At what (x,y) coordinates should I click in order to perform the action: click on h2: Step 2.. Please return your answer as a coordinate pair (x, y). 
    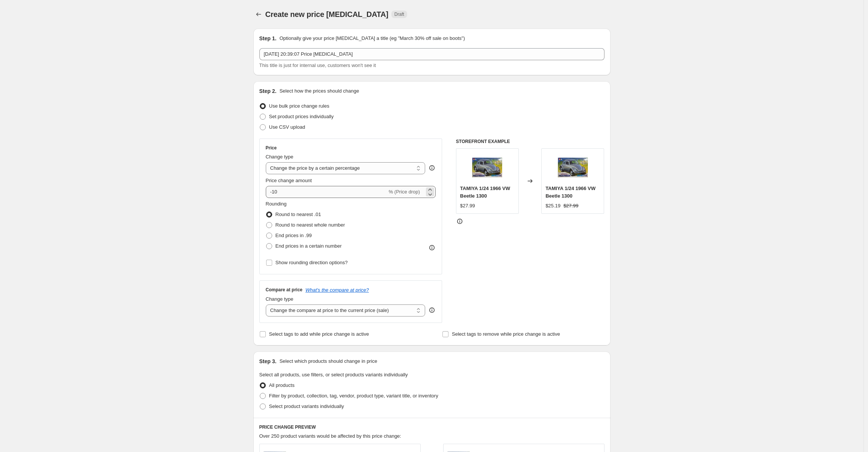
    Looking at the image, I should click on (268, 91).